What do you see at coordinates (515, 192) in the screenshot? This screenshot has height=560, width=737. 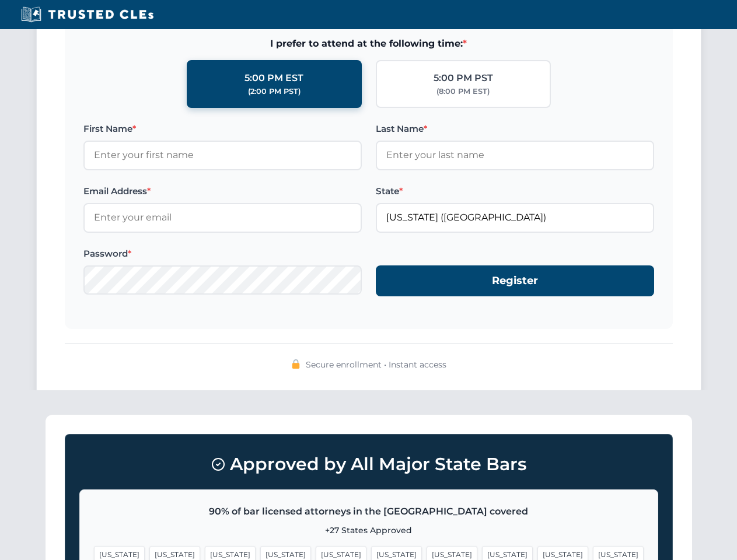 I see `label: State` at bounding box center [515, 192].